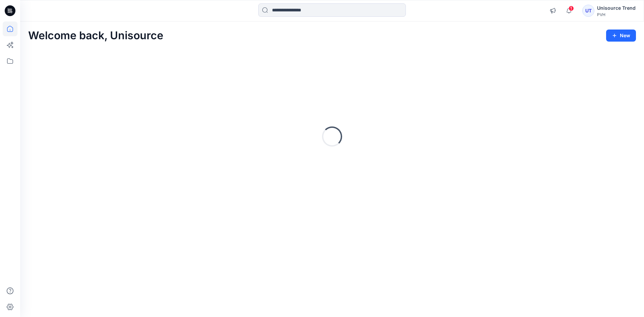  What do you see at coordinates (616, 8) in the screenshot?
I see `div: Unisource Trend` at bounding box center [616, 8].